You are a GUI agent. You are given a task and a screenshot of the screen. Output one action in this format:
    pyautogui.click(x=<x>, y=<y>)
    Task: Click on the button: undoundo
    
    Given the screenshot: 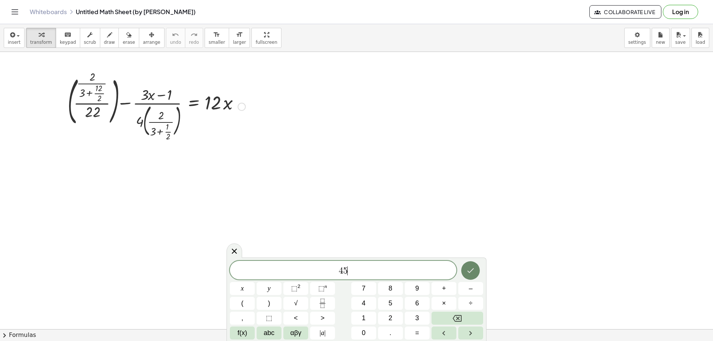 What is the action you would take?
    pyautogui.click(x=176, y=38)
    